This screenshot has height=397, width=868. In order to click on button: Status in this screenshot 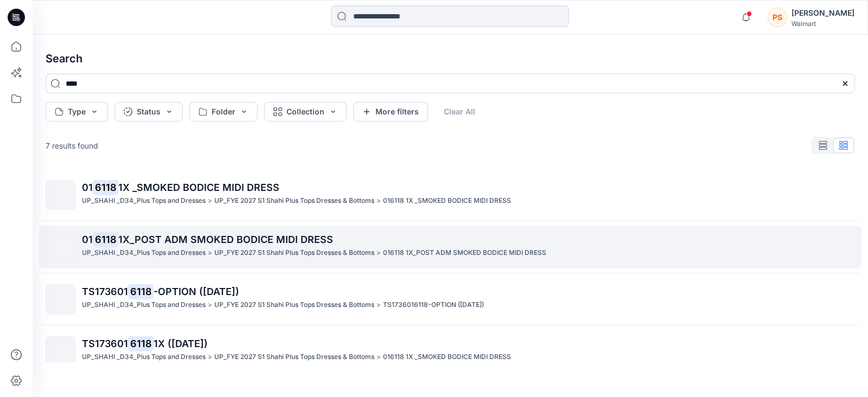, I will do `click(149, 112)`.